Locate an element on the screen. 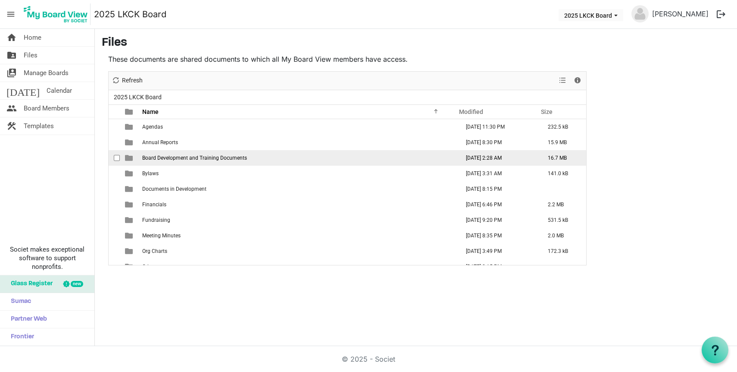 The image size is (737, 372). td: Other is template cell column header Name is located at coordinates (298, 266).